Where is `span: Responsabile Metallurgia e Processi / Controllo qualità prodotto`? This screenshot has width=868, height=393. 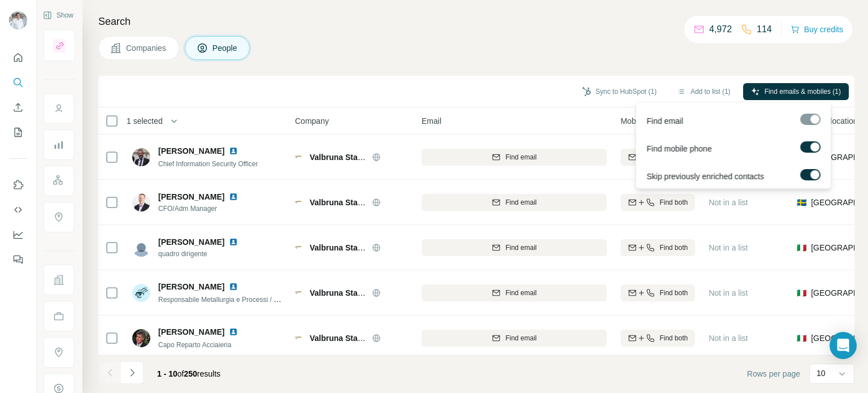
span: Responsabile Metallurgia e Processi / Controllo qualità prodotto is located at coordinates (254, 299).